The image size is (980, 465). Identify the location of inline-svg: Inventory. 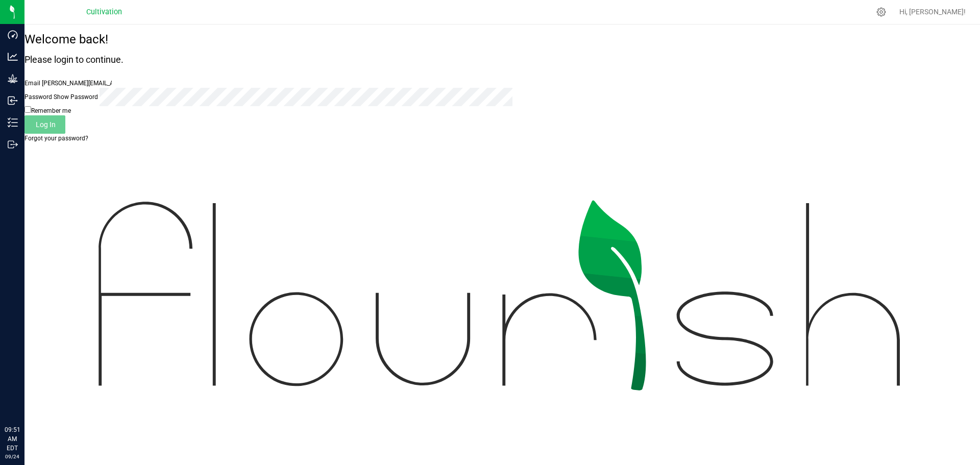
(12, 122).